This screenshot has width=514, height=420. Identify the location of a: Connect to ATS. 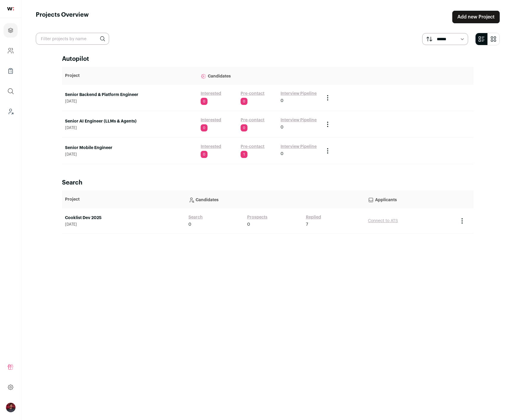
(383, 221).